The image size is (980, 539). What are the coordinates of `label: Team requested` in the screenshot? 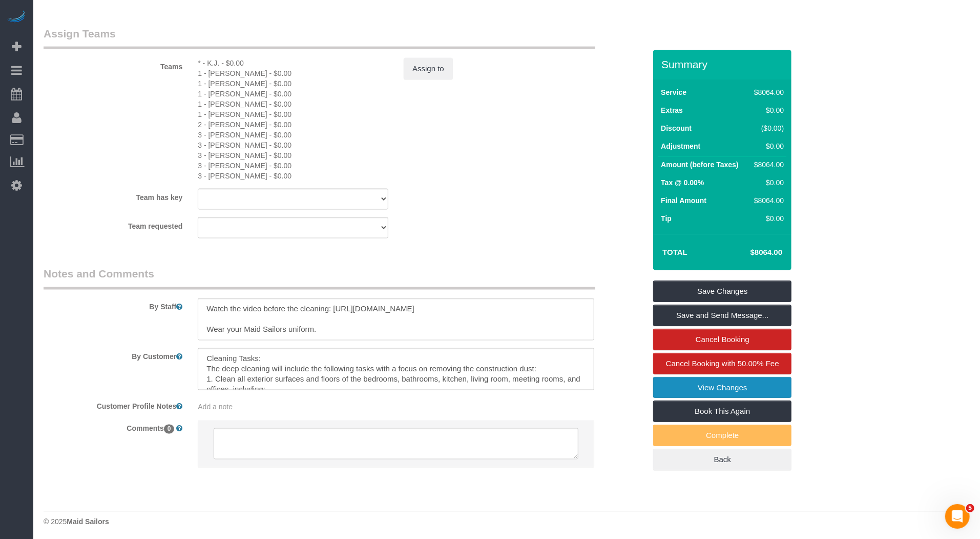 It's located at (113, 224).